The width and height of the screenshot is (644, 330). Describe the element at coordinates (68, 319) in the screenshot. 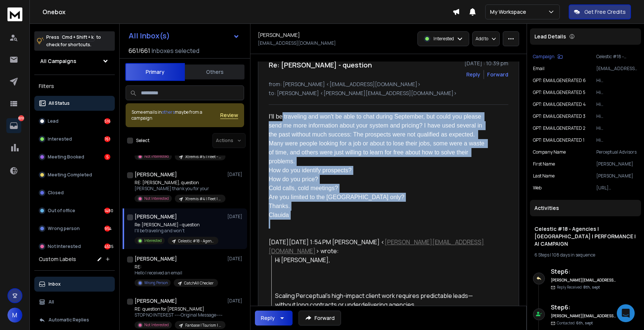

I see `p: Automatic Replies` at that location.